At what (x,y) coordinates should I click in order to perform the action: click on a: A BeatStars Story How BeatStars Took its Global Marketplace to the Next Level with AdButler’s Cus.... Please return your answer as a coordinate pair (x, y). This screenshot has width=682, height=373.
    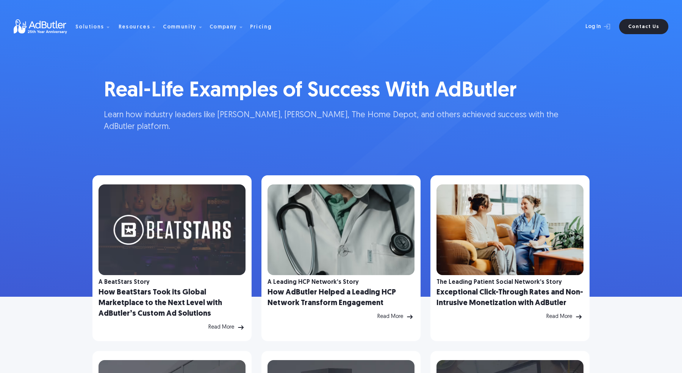
    Looking at the image, I should click on (172, 258).